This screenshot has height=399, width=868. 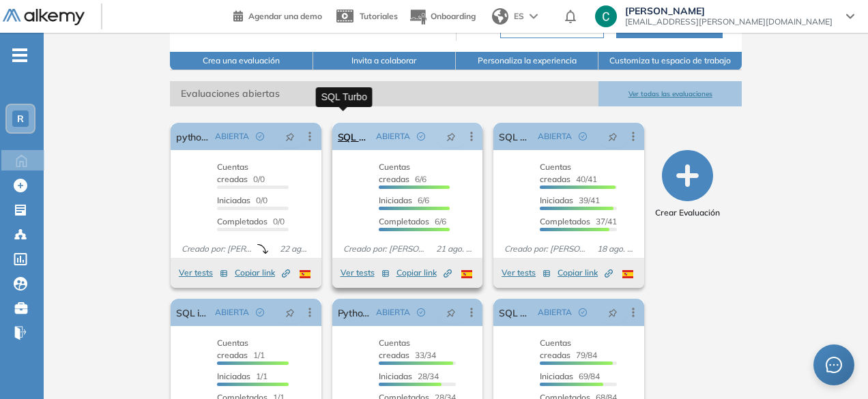 What do you see at coordinates (409, 376) in the screenshot?
I see `span: 28/34` at bounding box center [409, 376].